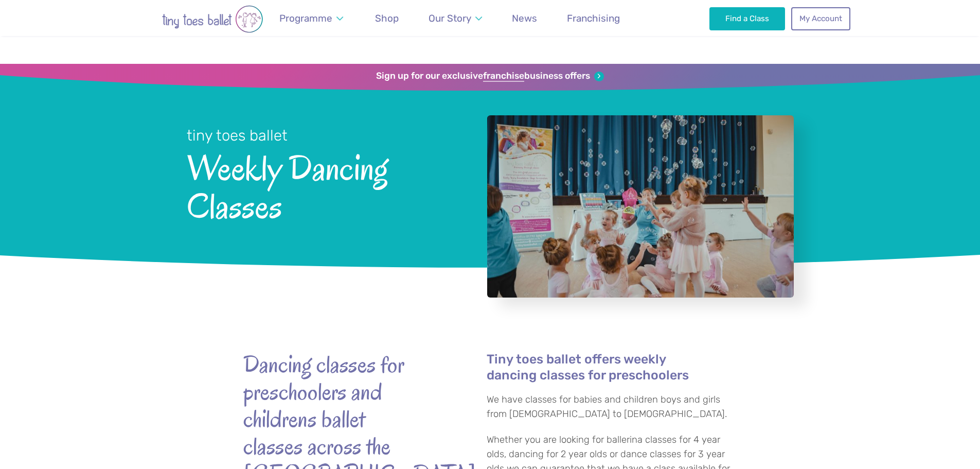 This screenshot has height=469, width=980. Describe the element at coordinates (588, 376) in the screenshot. I see `a: dancing classes for preschoolers` at that location.